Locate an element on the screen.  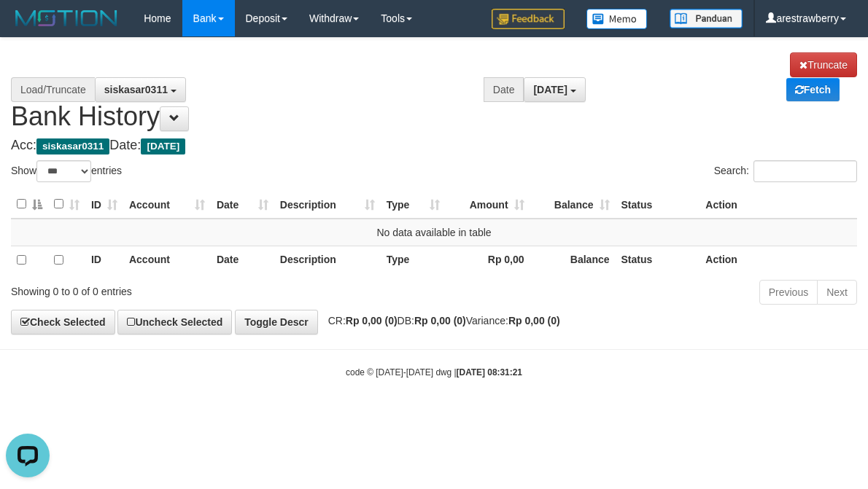
img: Button%20Memo.svg is located at coordinates (618, 19).